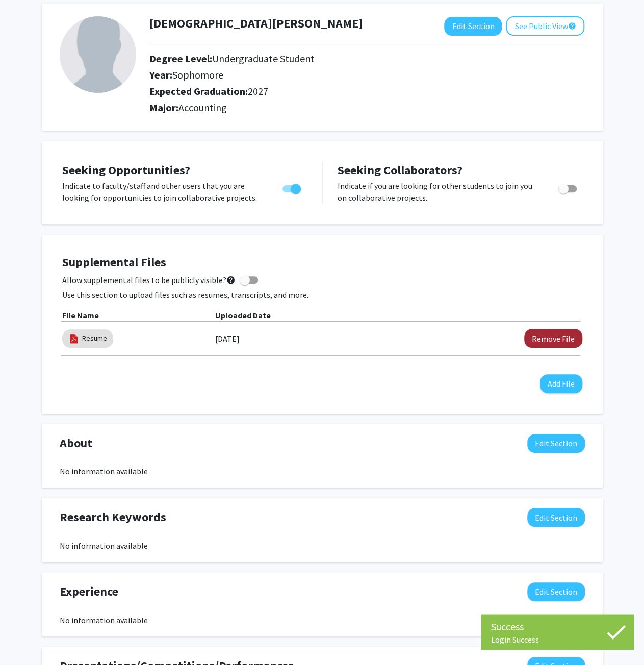  Describe the element at coordinates (322, 294) in the screenshot. I see `p: Use this section to upload files such as resumes, transcripts, and more.` at that location.